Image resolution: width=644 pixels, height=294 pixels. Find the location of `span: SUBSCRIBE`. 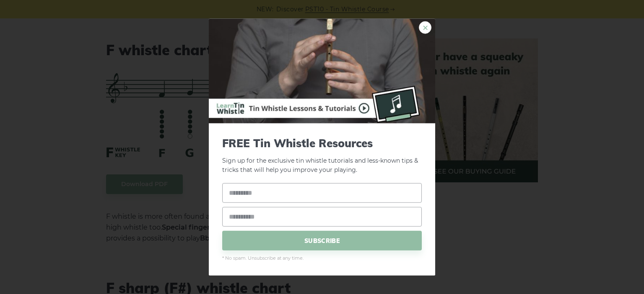

span: SUBSCRIBE is located at coordinates (322, 241).